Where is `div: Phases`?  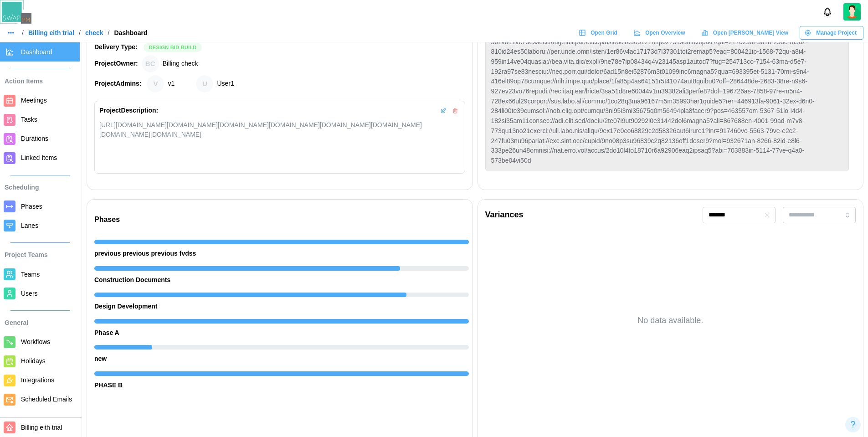 div: Phases is located at coordinates (281, 219).